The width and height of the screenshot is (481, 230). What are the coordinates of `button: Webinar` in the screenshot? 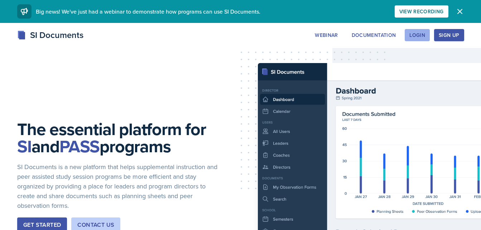 It's located at (326, 35).